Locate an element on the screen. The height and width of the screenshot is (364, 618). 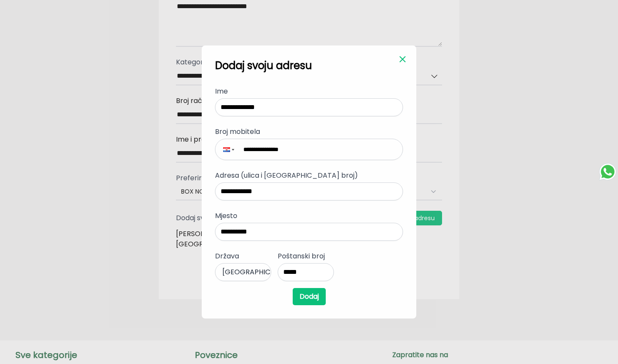
span: Poštanski broj is located at coordinates (302, 256).